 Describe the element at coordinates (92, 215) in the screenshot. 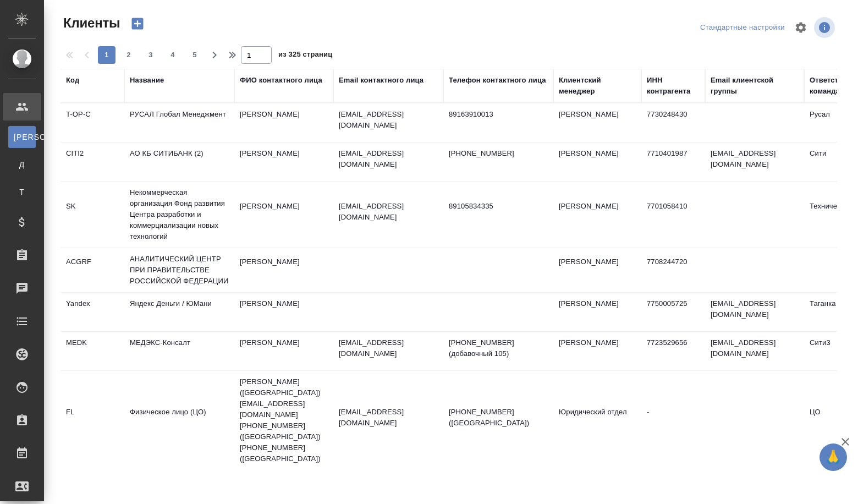

I see `td: SK` at that location.